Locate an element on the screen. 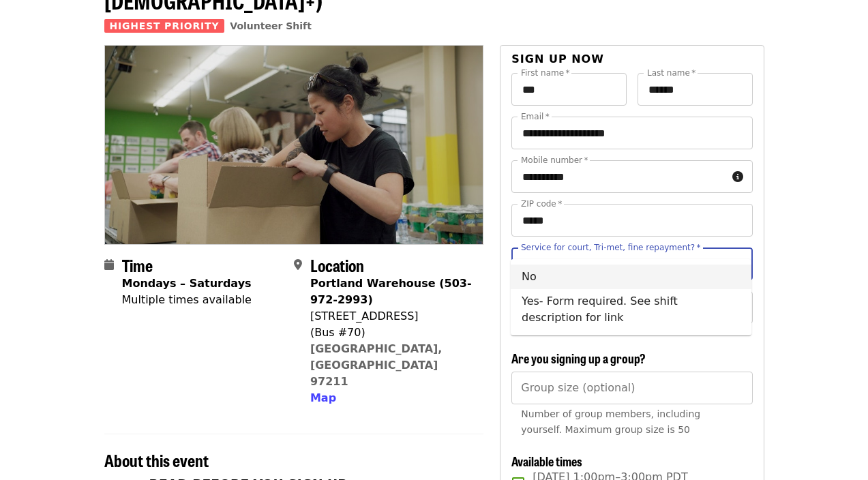  span: About this event is located at coordinates (156, 460).